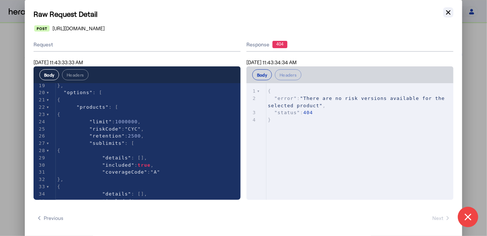  Describe the element at coordinates (308, 112) in the screenshot. I see `span: 404` at that location.